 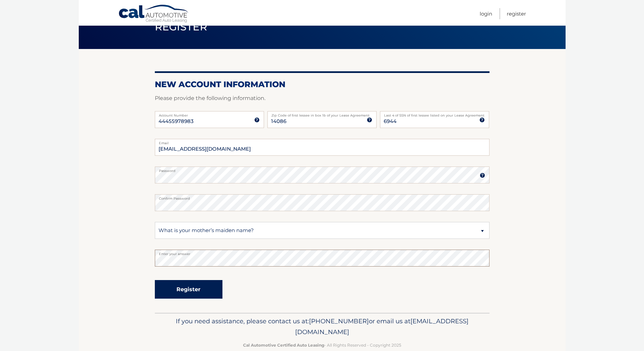 What do you see at coordinates (434, 114) in the screenshot?
I see `label: Last 4 of SSN of first lessee listed on your Lease Agreement` at bounding box center [434, 114].